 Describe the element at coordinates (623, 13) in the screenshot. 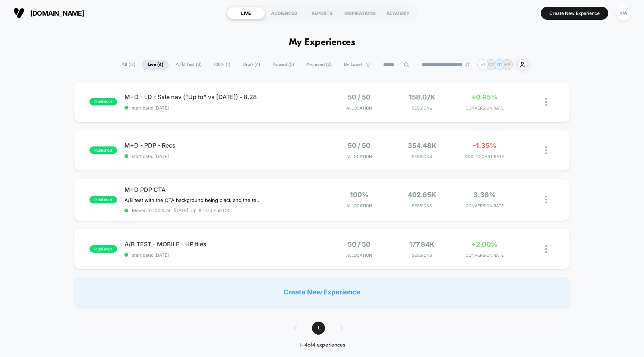

I see `div: KW` at that location.